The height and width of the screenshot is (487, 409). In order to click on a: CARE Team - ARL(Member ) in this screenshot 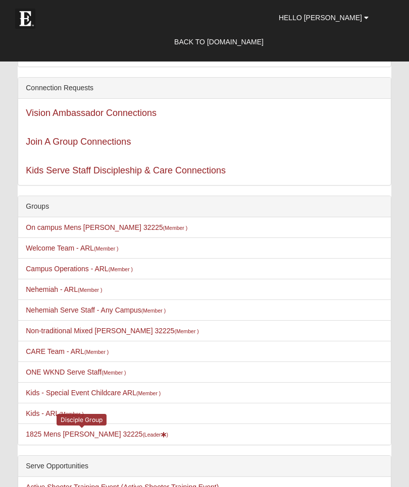, I will do `click(67, 352)`.